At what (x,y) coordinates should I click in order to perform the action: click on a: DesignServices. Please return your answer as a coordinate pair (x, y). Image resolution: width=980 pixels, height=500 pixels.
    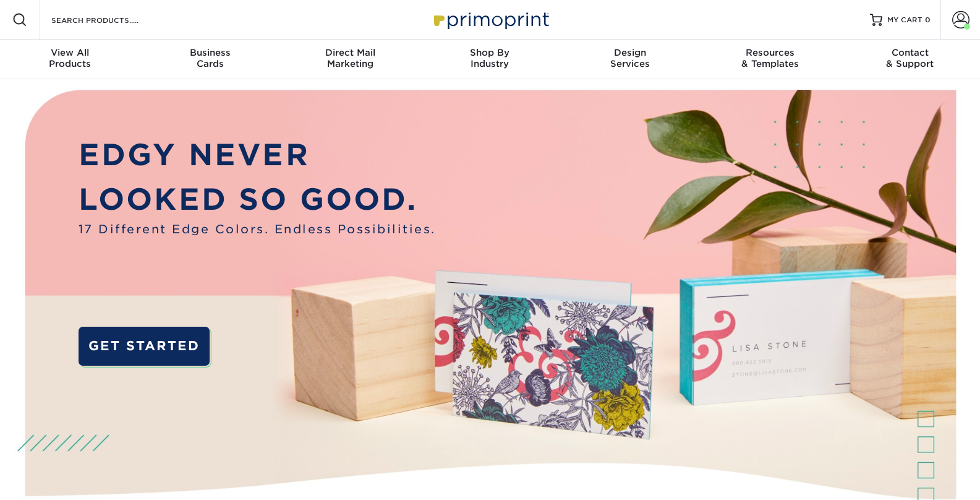
    Looking at the image, I should click on (630, 59).